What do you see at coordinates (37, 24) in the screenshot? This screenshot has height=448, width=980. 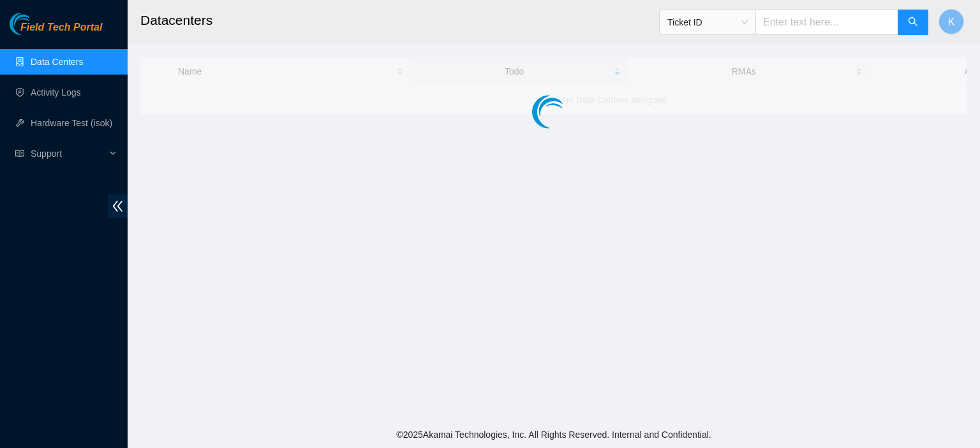 I see `img: Akamai Technologies` at bounding box center [37, 24].